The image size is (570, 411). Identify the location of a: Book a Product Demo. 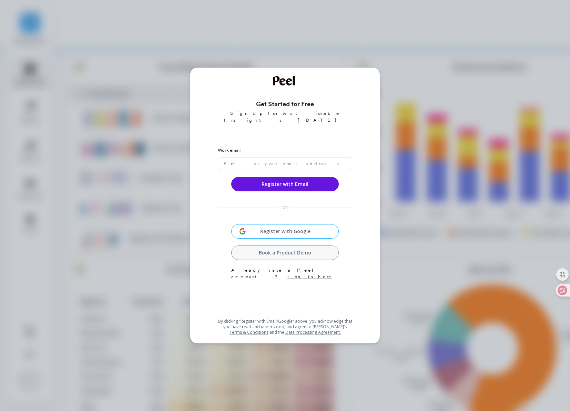
(285, 253).